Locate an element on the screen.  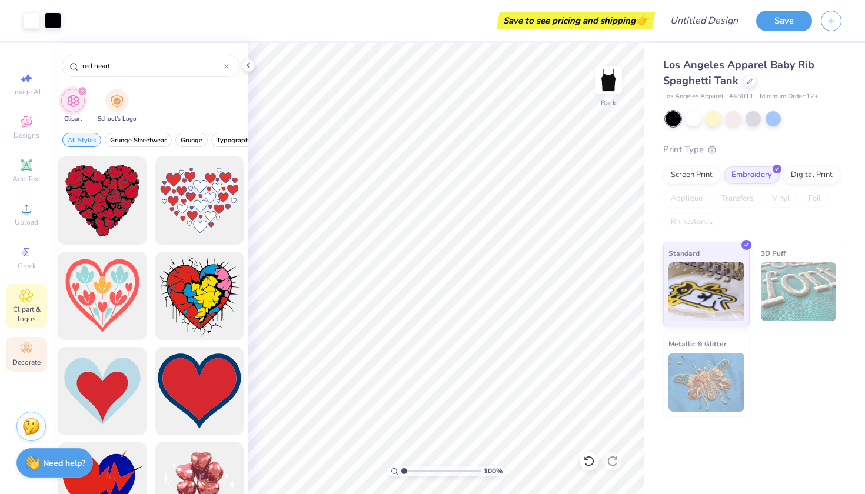
span: # 43011 is located at coordinates (742, 97).